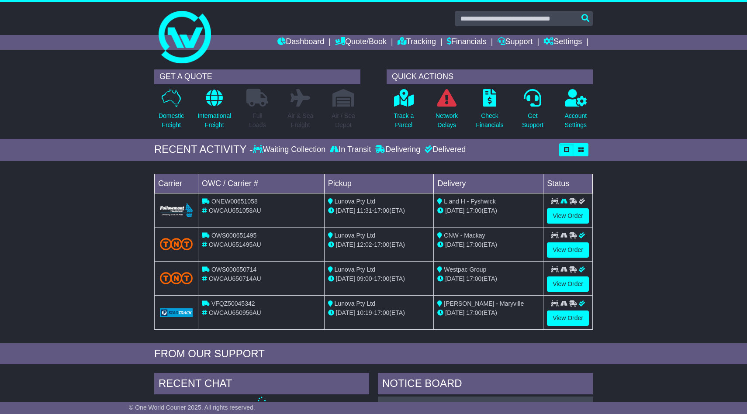  I want to click on p: Full Loads, so click(257, 121).